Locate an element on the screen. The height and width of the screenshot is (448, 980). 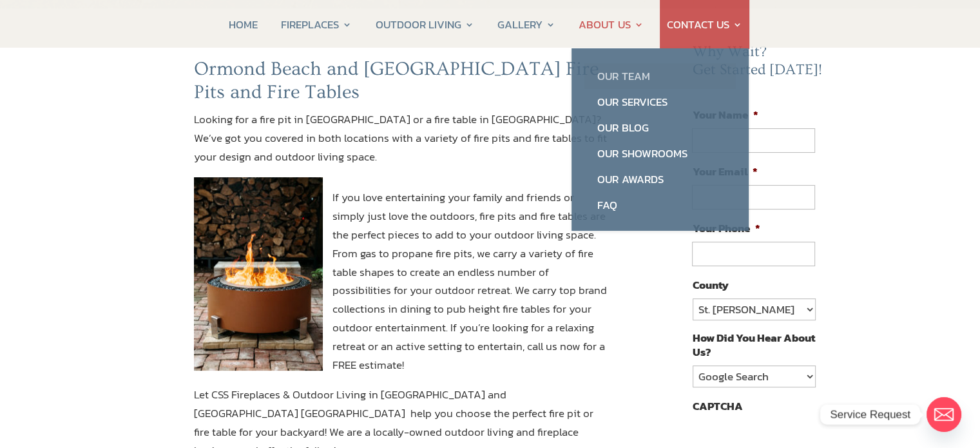
img: breeo fire pit jacksonville is located at coordinates (258, 274).